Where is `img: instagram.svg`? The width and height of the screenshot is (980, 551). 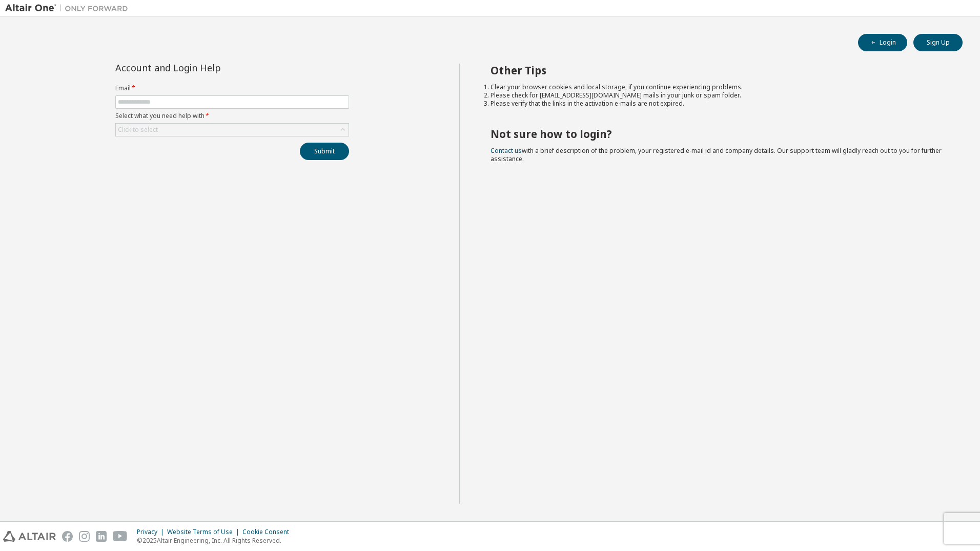
img: instagram.svg is located at coordinates (84, 536).